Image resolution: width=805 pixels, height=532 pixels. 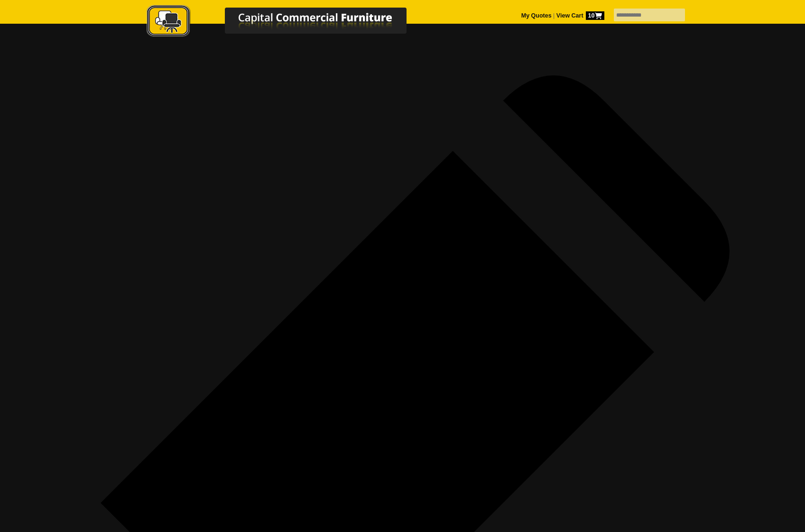 I want to click on span: 10, so click(x=595, y=15).